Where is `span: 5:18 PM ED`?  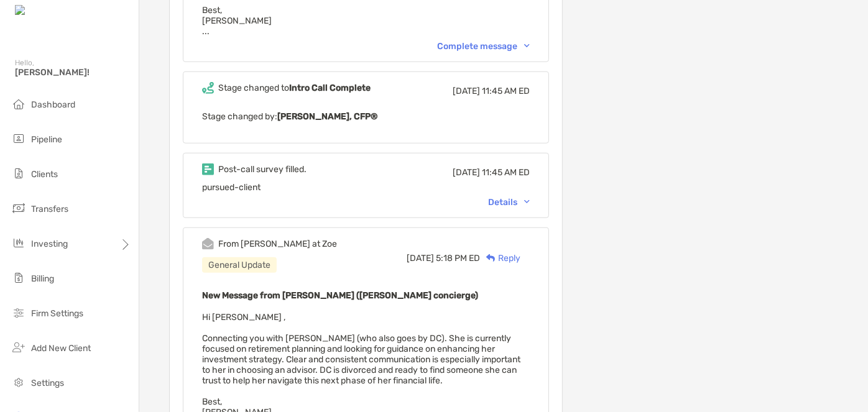
span: 5:18 PM ED is located at coordinates (458, 258).